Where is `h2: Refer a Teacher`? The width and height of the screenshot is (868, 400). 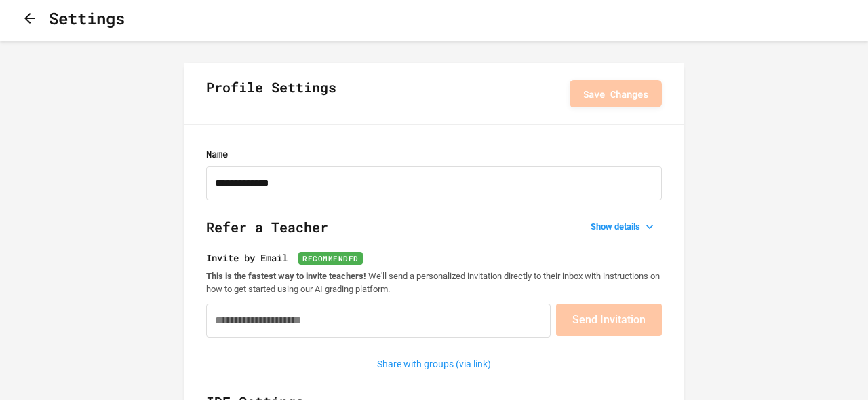
h2: Refer a Teacher is located at coordinates (434, 233).